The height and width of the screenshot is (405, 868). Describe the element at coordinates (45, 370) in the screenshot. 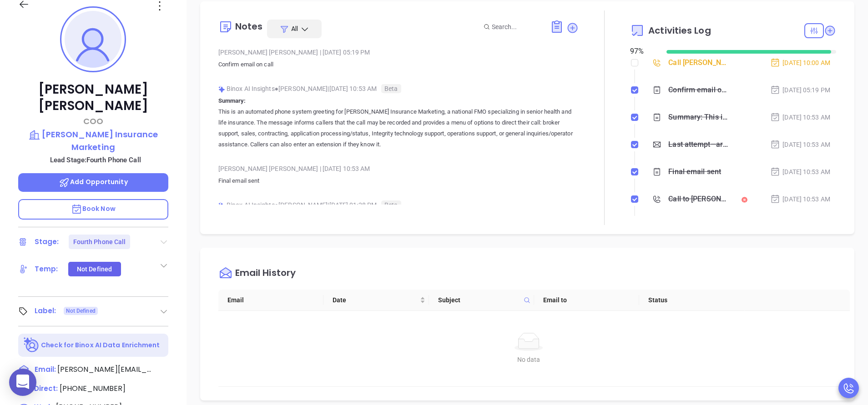

I see `span: Email:` at that location.